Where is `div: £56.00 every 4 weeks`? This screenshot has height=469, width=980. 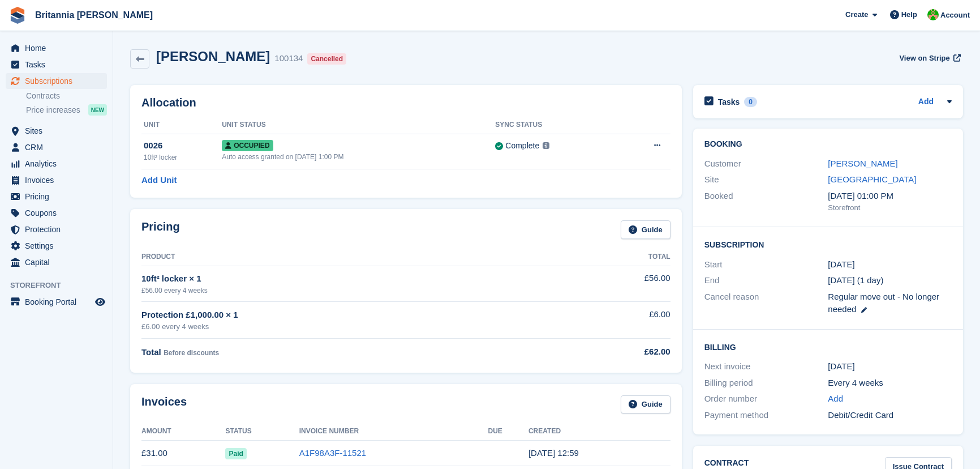
div: £56.00 every 4 weeks is located at coordinates (350, 290).